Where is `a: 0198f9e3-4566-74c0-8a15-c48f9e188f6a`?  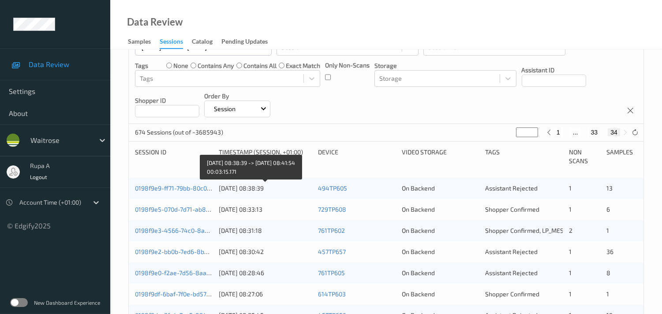 a: 0198f9e3-4566-74c0-8a15-c48f9e188f6a is located at coordinates (194, 230).